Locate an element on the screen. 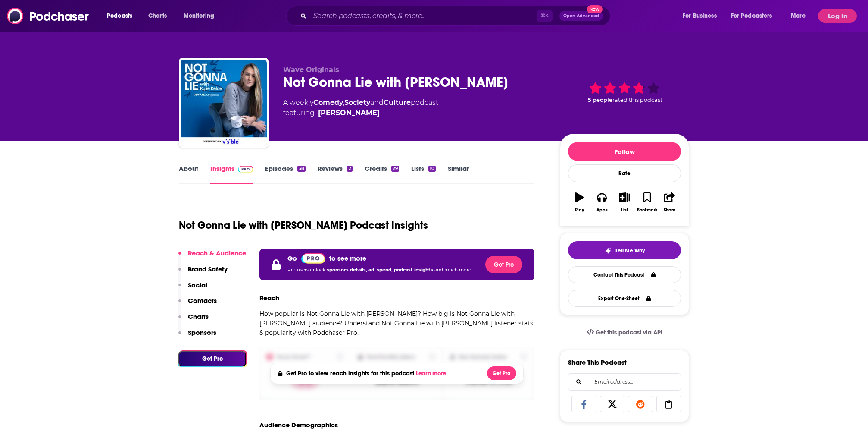 This screenshot has width=868, height=435. button: List is located at coordinates (625, 202).